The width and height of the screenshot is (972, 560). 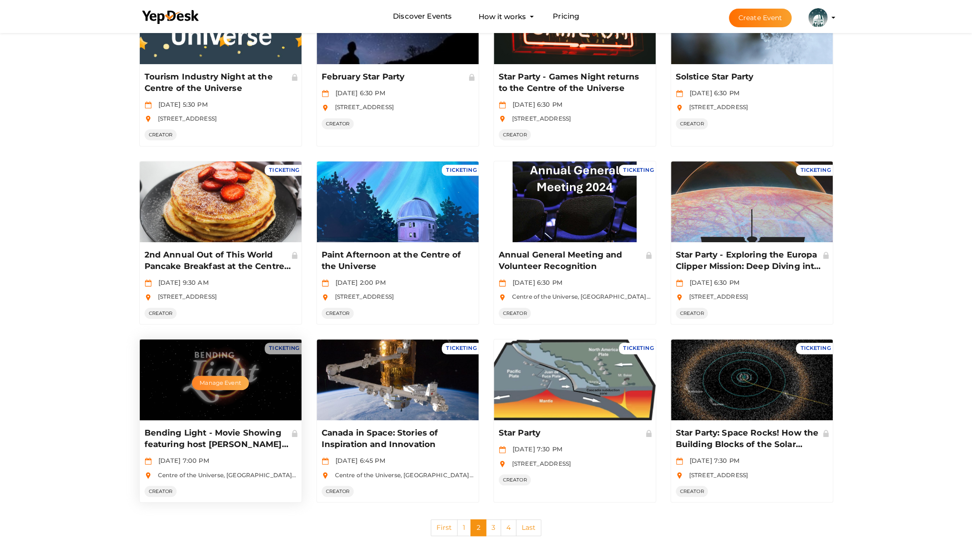 I want to click on a: Last, so click(x=529, y=527).